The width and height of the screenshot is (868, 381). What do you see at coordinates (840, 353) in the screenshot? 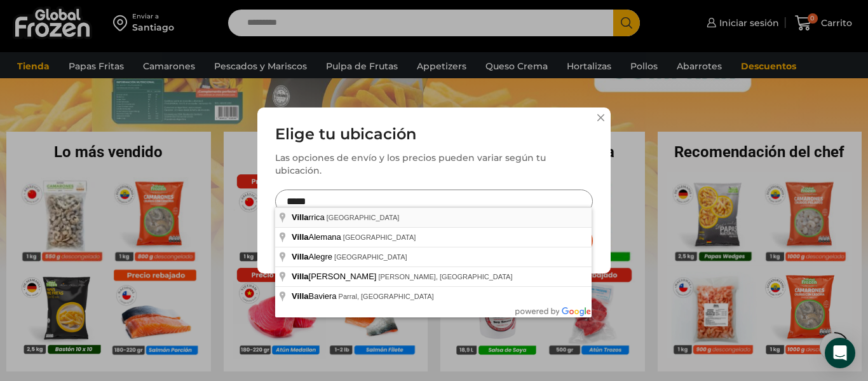
I see `div: Open Intercom Messenger` at bounding box center [840, 353].